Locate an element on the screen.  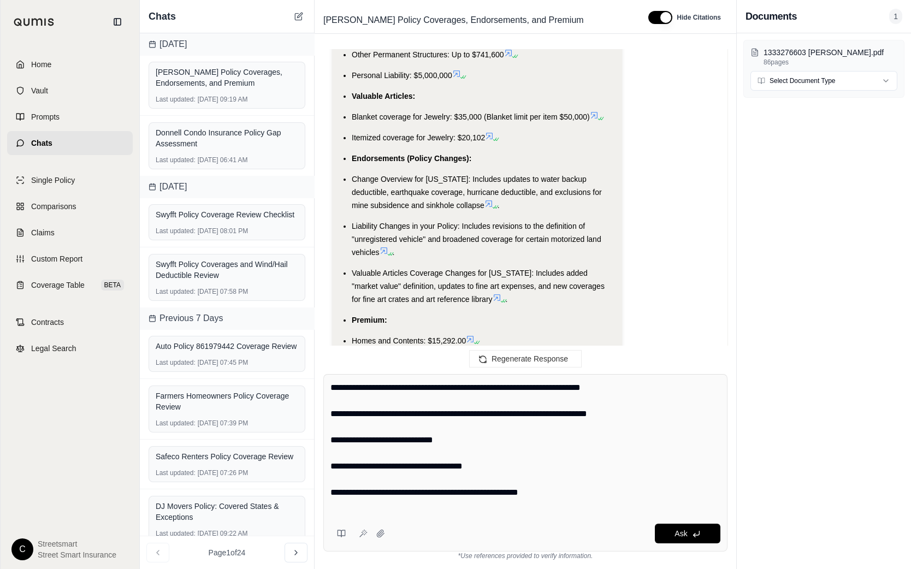
a: Custom Report is located at coordinates (70, 259).